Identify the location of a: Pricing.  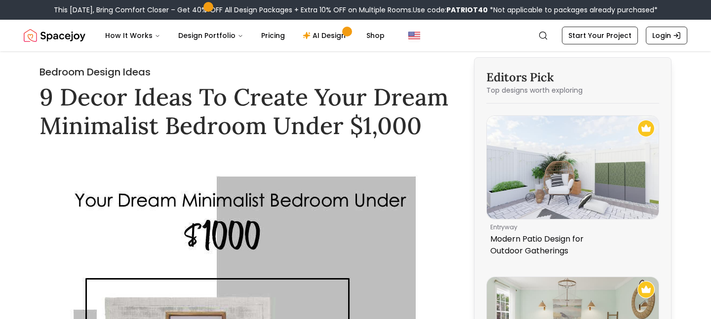
(273, 36).